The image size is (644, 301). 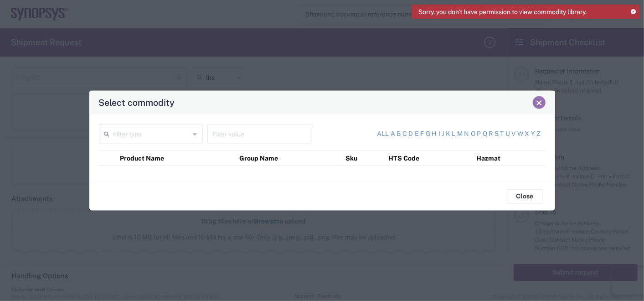 What do you see at coordinates (491, 134) in the screenshot?
I see `a: r` at bounding box center [491, 134].